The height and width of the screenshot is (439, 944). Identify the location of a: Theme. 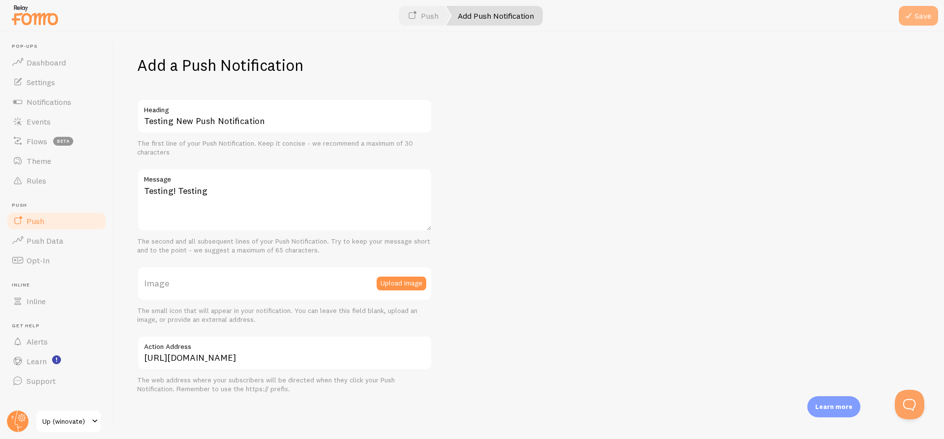
(57, 161).